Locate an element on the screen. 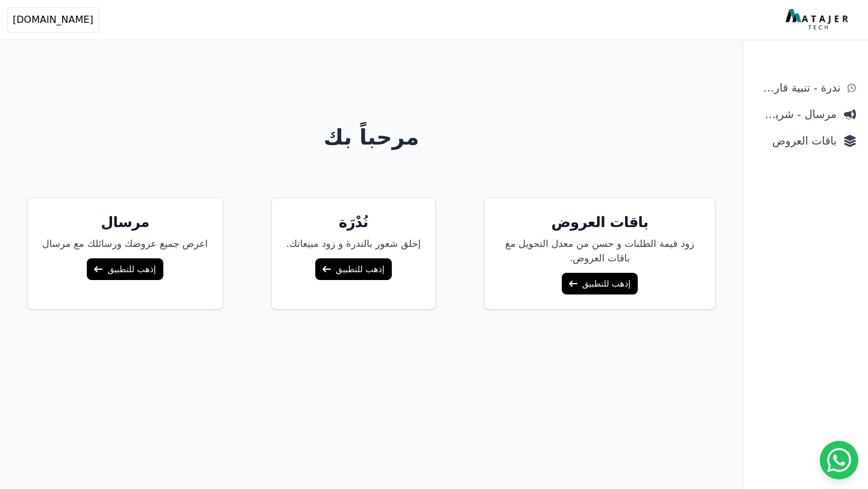 The width and height of the screenshot is (868, 489). span: باقات العروض is located at coordinates (796, 141).